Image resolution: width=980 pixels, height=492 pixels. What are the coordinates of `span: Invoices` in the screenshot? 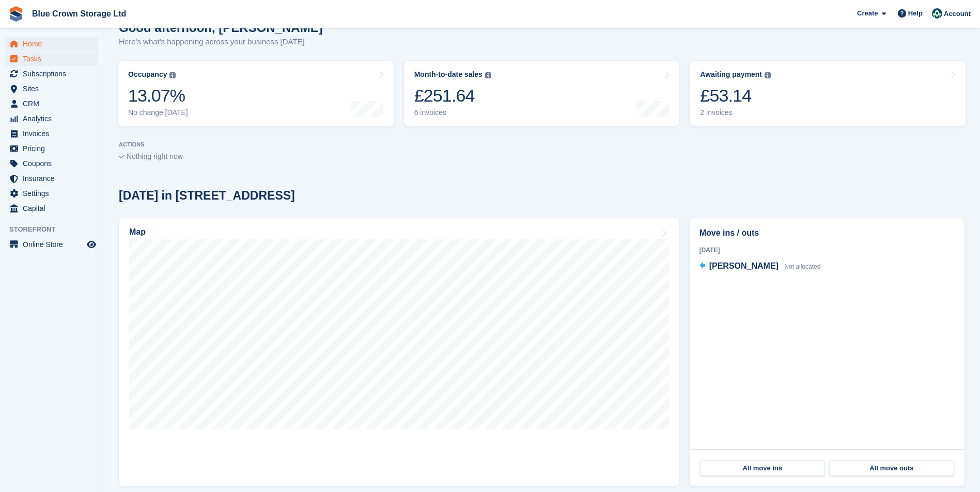 It's located at (53, 134).